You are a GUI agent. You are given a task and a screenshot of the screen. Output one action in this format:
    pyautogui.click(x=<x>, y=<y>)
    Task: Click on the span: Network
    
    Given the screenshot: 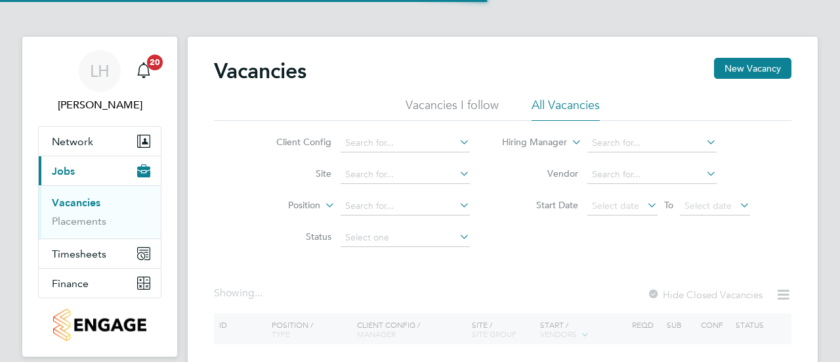 What is the action you would take?
    pyautogui.click(x=72, y=141)
    